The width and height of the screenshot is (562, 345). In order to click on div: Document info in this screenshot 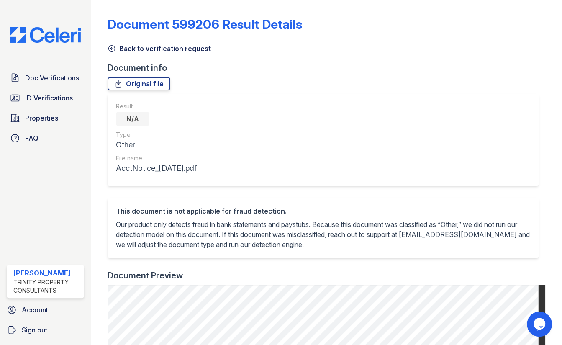, I will do `click(326, 68)`.